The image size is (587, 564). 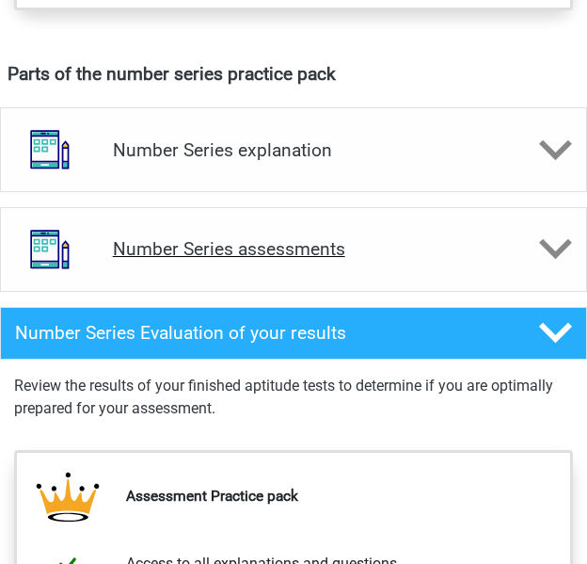 What do you see at coordinates (294, 73) in the screenshot?
I see `h4: Parts of the number series practice pack` at bounding box center [294, 73].